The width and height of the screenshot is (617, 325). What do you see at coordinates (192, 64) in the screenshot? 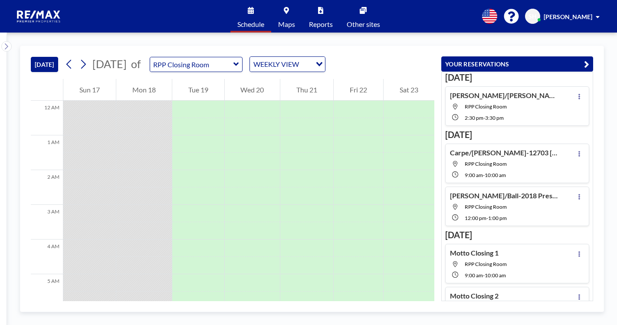
I see `input: RPP Closing Room` at bounding box center [192, 64].